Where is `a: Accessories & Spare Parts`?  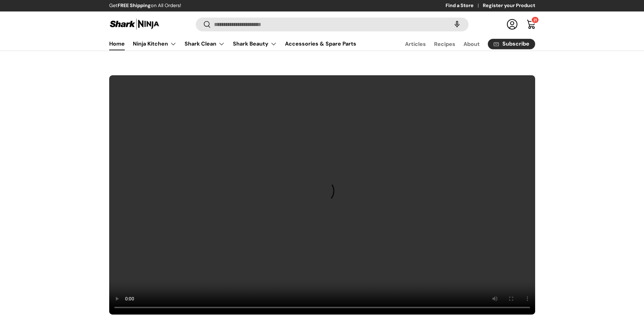 a: Accessories & Spare Parts is located at coordinates (321, 44).